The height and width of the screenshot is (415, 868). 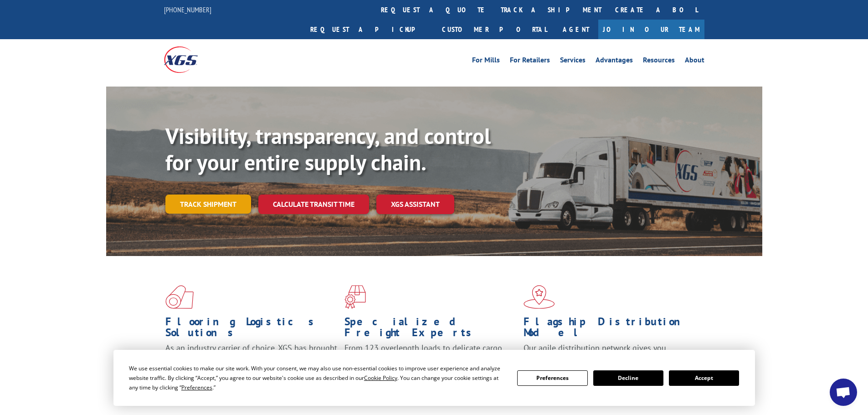 I want to click on img: xgs-icon-flagship-distribution-model-red, so click(x=539, y=297).